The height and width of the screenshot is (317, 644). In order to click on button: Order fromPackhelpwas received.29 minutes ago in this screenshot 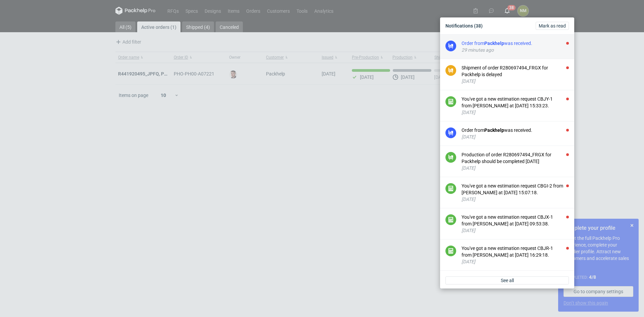, I will do `click(516, 47)`.